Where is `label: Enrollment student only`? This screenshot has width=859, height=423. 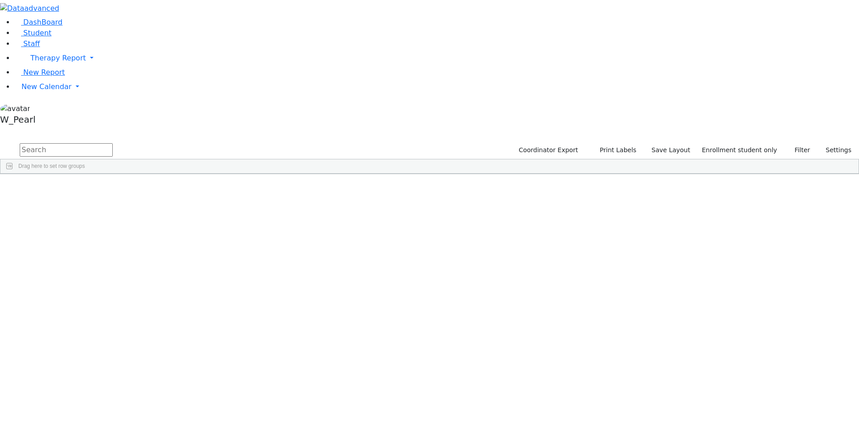
label: Enrollment student only is located at coordinates (739, 150).